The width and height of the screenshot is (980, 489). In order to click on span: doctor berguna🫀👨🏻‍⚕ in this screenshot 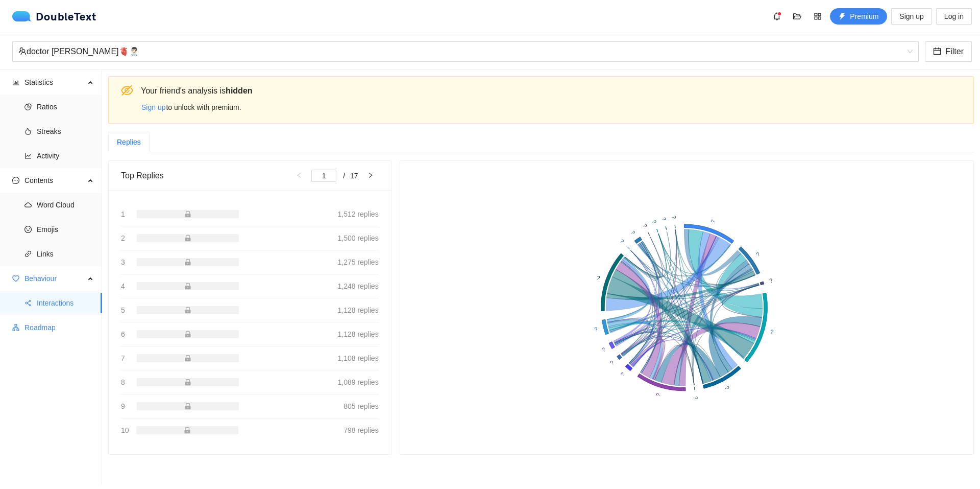, I will do `click(465, 52)`.